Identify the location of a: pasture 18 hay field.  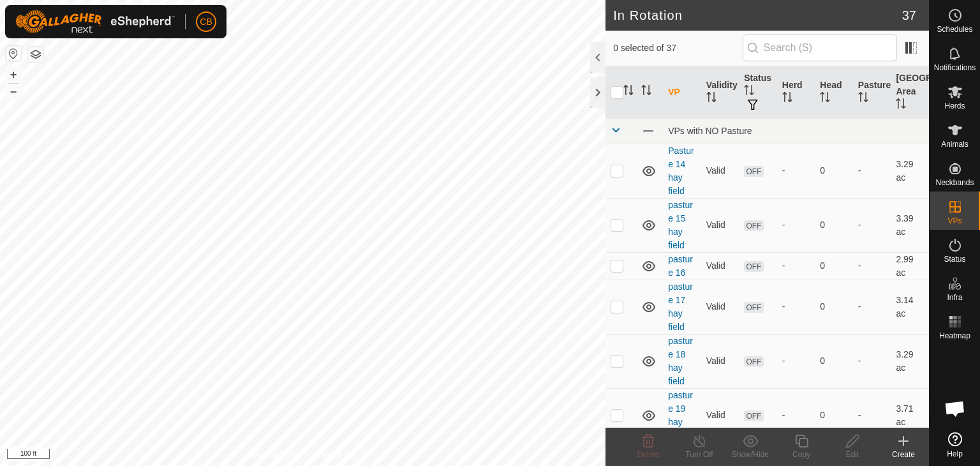
(680, 361).